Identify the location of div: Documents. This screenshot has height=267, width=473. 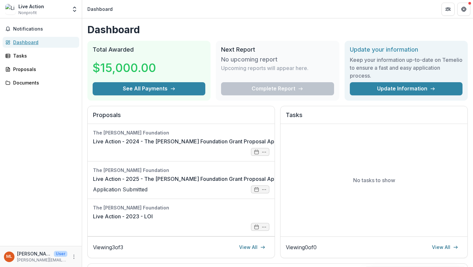
(43, 83).